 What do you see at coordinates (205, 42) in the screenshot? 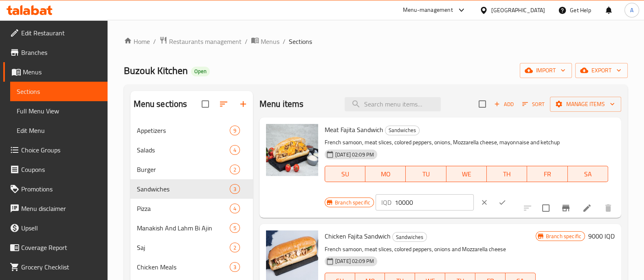
I see `span: Restaurants management` at bounding box center [205, 42].